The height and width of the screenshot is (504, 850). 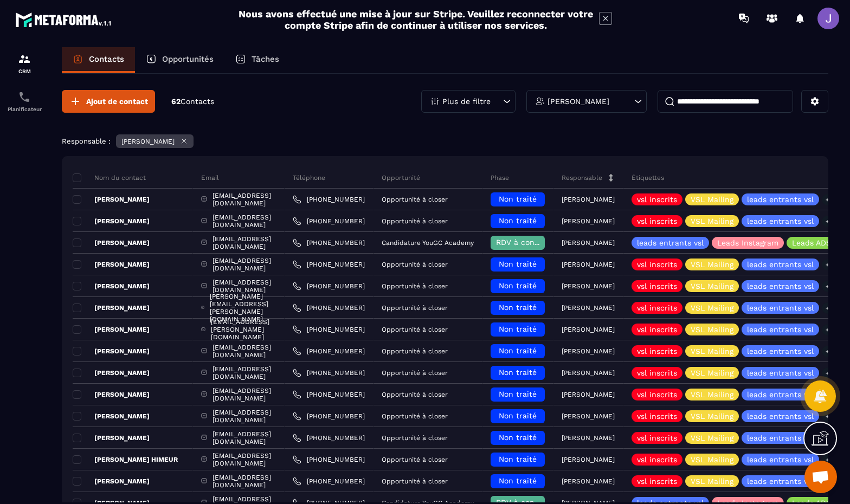 What do you see at coordinates (64, 19) in the screenshot?
I see `img: logo` at bounding box center [64, 19].